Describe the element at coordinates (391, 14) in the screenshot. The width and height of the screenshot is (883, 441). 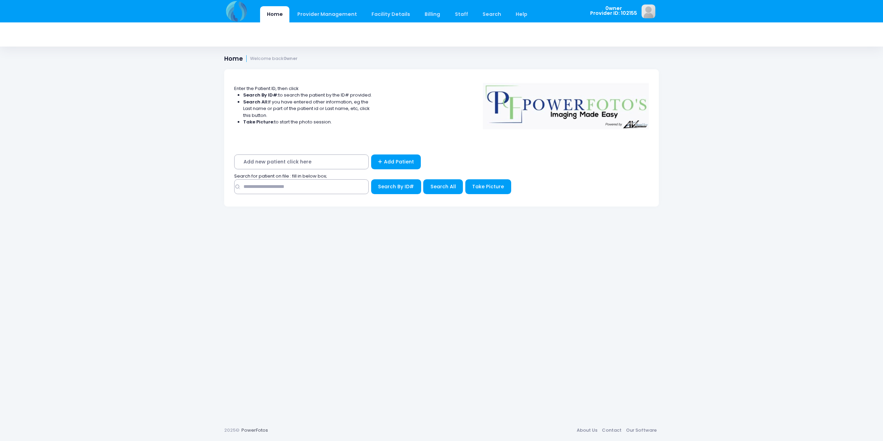
I see `a: Facility Details` at that location.